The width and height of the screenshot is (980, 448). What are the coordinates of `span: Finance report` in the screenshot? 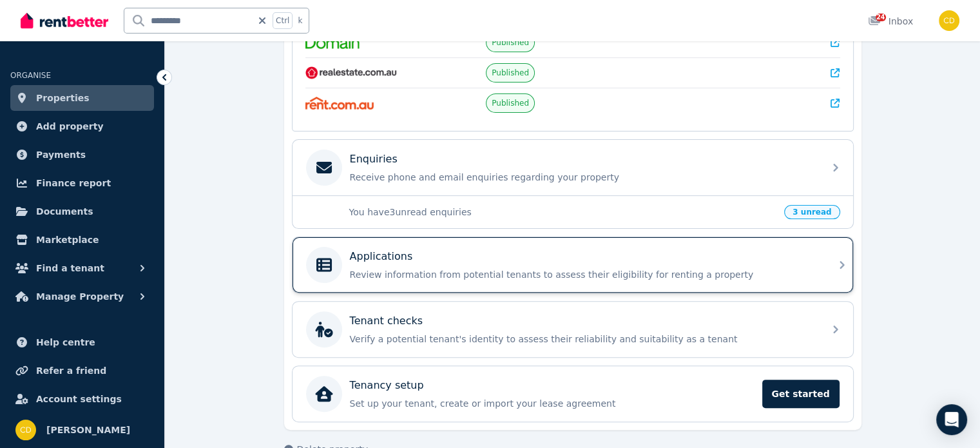 It's located at (74, 183).